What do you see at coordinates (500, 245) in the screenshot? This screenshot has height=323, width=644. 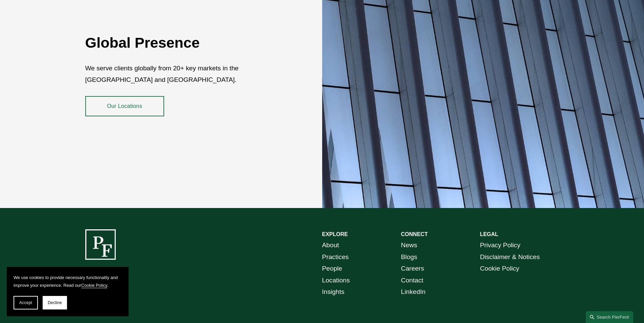 I see `a: Privacy Policy` at bounding box center [500, 245].